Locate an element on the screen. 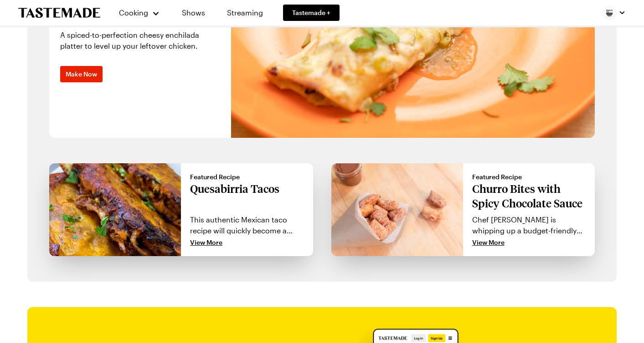 The width and height of the screenshot is (644, 343). a: Featured RecipeQuesabirria TacosThis authentic Mexican taco recipe will quickly become a weeknigh... is located at coordinates (181, 210).